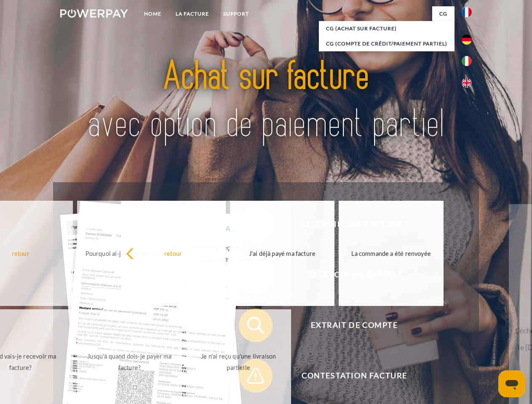 This screenshot has height=404, width=532. What do you see at coordinates (348, 376) in the screenshot?
I see `button: Contestation Facture` at bounding box center [348, 376].